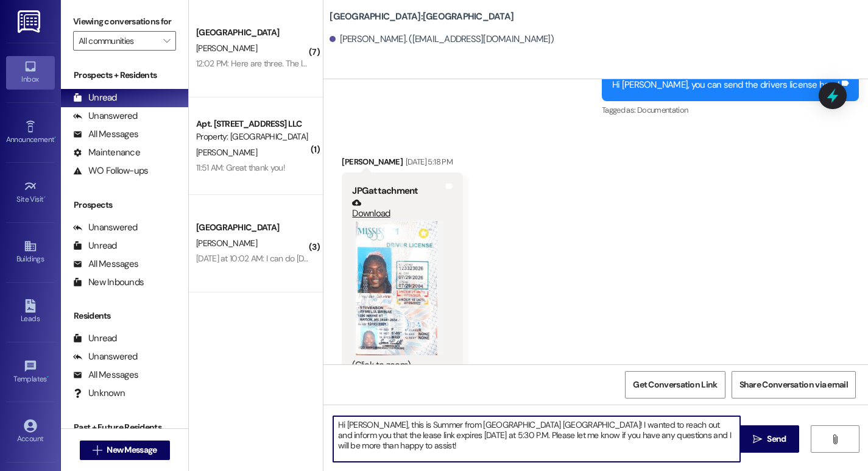 Image resolution: width=868 pixels, height=471 pixels. What do you see at coordinates (31, 431) in the screenshot?
I see `a: Account` at bounding box center [31, 431].